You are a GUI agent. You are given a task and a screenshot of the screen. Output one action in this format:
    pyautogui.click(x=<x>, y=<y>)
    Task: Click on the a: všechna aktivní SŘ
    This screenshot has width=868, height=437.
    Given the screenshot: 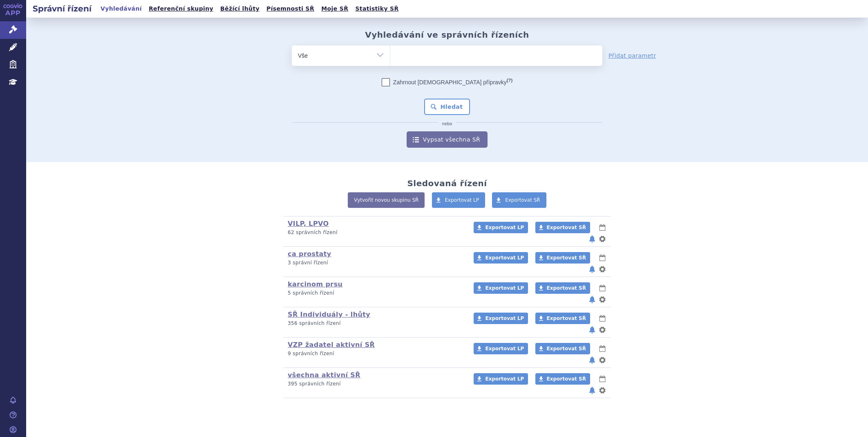 What is the action you would take?
    pyautogui.click(x=324, y=375)
    